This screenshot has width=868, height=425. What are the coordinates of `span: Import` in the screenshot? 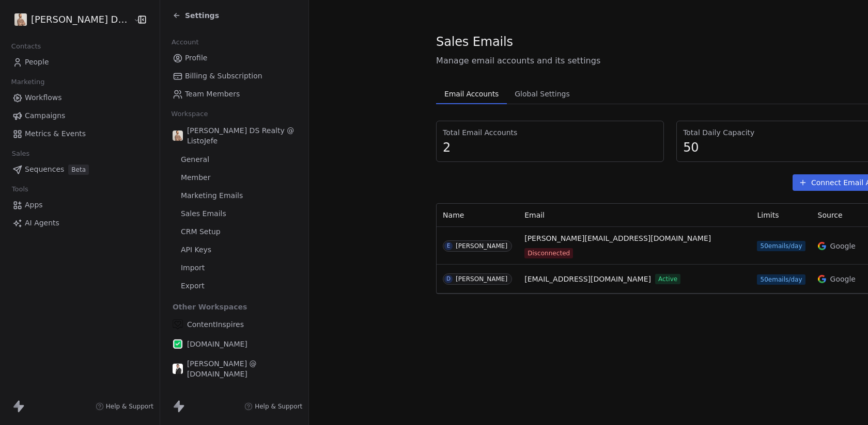 It's located at (193, 268).